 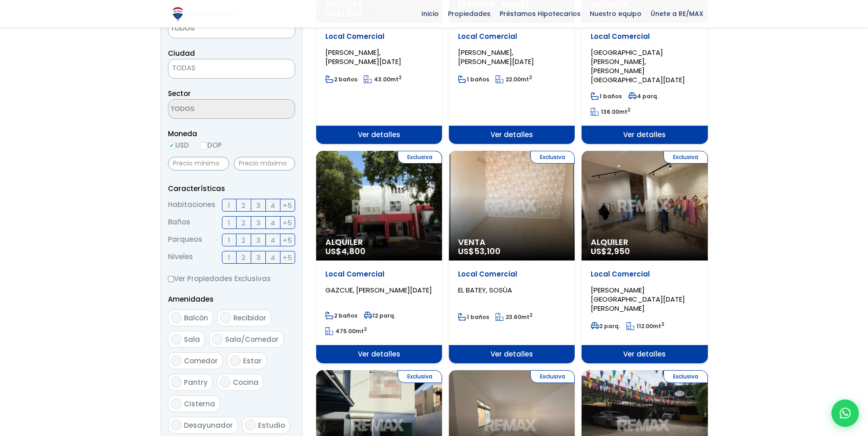 What do you see at coordinates (176, 426) in the screenshot?
I see `input: Desayunador` at bounding box center [176, 426].